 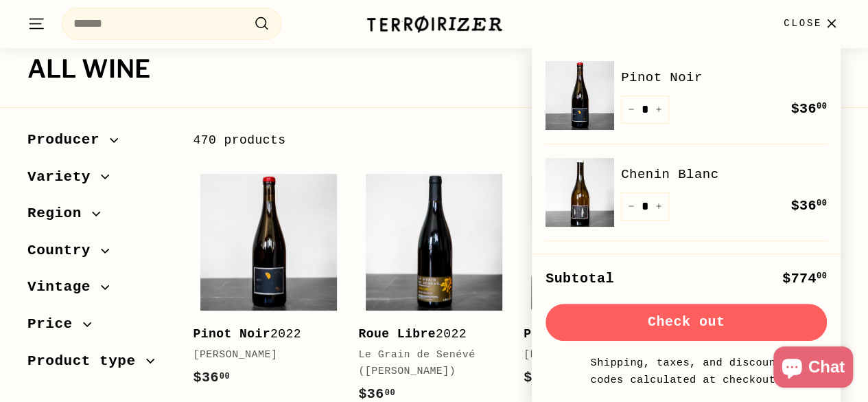 What do you see at coordinates (99, 290) in the screenshot?
I see `button: Vintage` at bounding box center [99, 290].